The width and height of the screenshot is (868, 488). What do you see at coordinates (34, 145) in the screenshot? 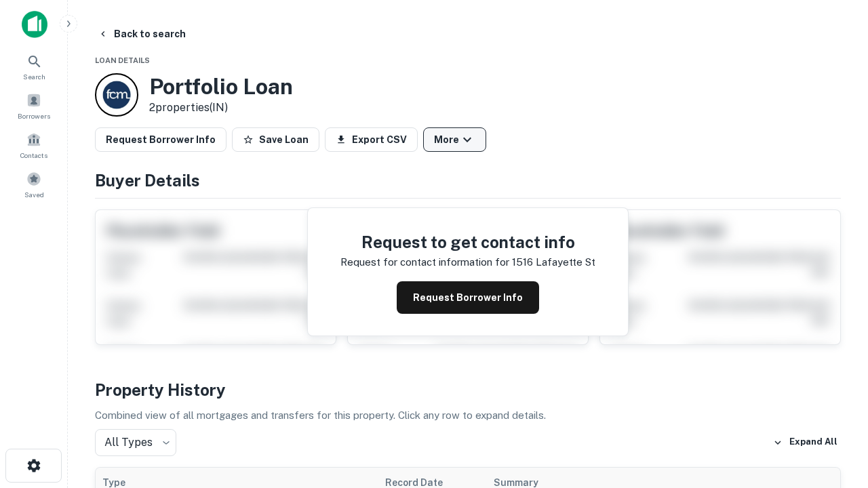
I see `div: Contacts` at bounding box center [34, 145].